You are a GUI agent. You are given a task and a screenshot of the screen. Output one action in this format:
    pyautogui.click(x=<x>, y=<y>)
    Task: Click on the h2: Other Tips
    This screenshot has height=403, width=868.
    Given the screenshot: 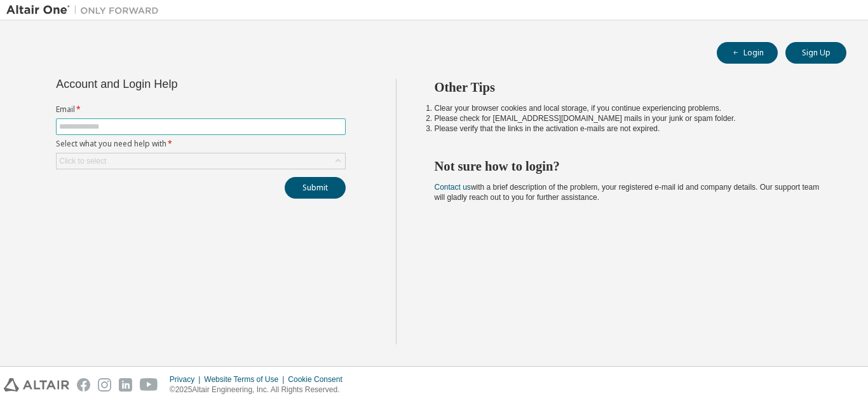 What is the action you would take?
    pyautogui.click(x=629, y=87)
    